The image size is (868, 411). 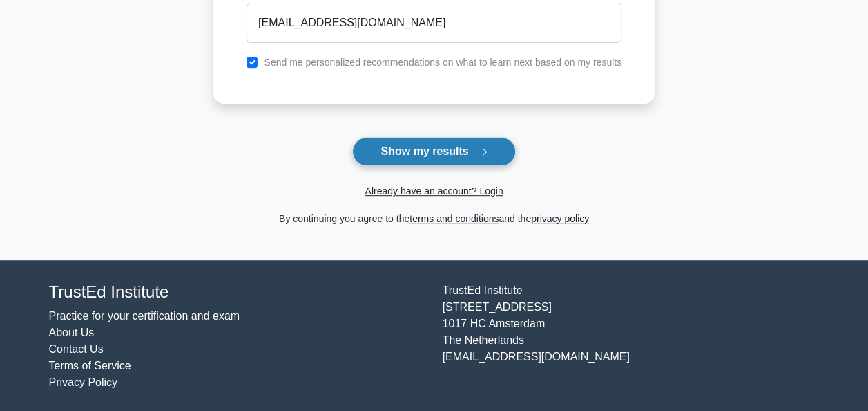 What do you see at coordinates (434, 23) in the screenshot?
I see `input: Email` at bounding box center [434, 23].